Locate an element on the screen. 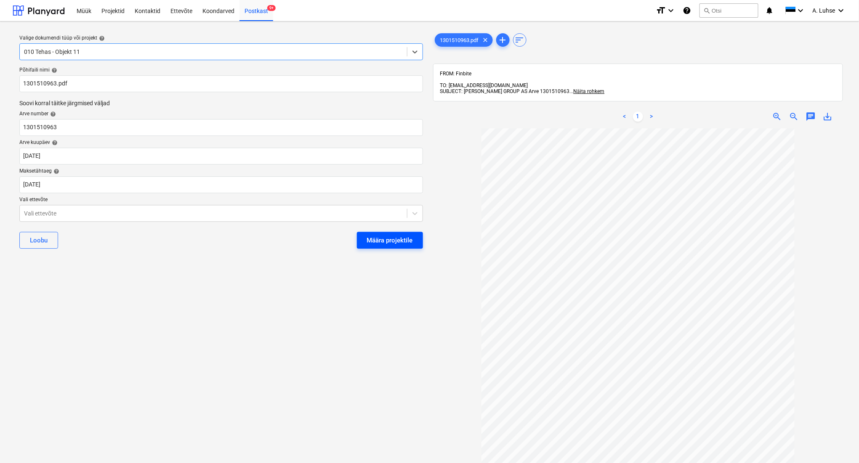 The height and width of the screenshot is (463, 859). div: Maksetähtaeg is located at coordinates (221, 171).